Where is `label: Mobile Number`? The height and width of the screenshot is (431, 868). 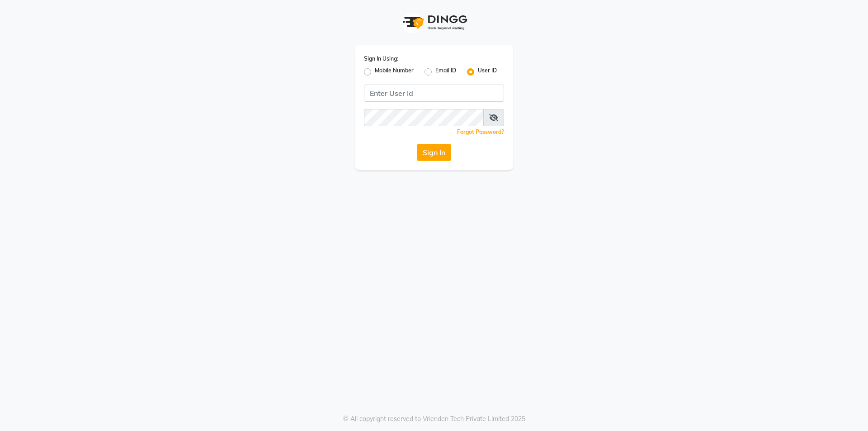 label: Mobile Number is located at coordinates (394, 72).